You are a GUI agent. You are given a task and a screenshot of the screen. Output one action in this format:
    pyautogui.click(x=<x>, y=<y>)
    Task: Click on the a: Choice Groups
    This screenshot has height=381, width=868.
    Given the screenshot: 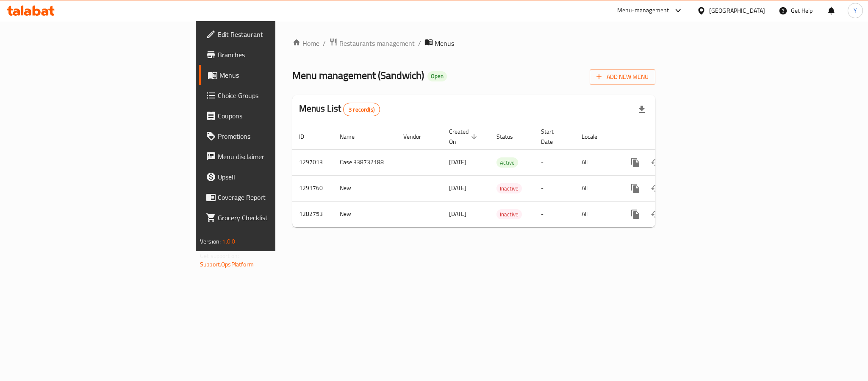 What is the action you would take?
    pyautogui.click(x=270, y=95)
    